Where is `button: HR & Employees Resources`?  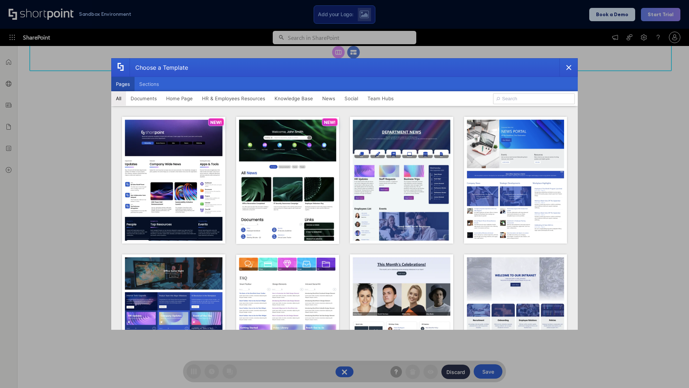
button: HR & Employees Resources is located at coordinates (234, 98).